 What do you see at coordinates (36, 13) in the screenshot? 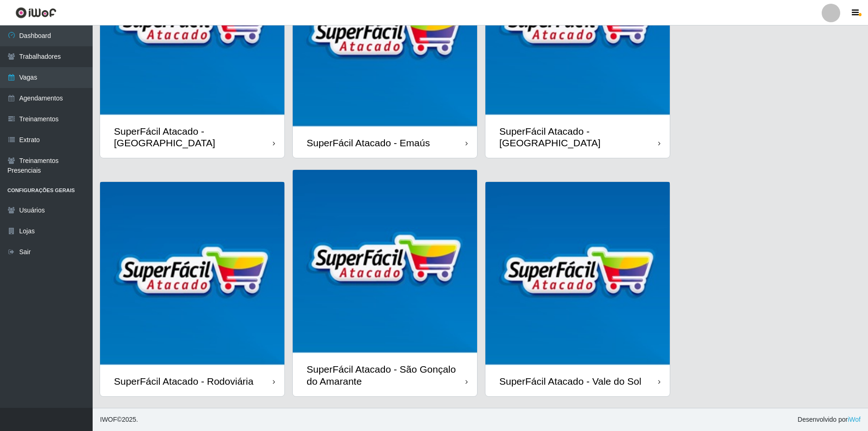
I see `img: CoreUI Logo` at bounding box center [36, 13].